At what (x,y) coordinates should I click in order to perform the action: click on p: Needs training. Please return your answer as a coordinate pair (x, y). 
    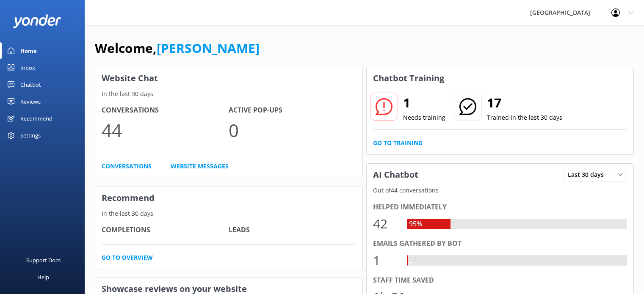
    Looking at the image, I should click on (424, 118).